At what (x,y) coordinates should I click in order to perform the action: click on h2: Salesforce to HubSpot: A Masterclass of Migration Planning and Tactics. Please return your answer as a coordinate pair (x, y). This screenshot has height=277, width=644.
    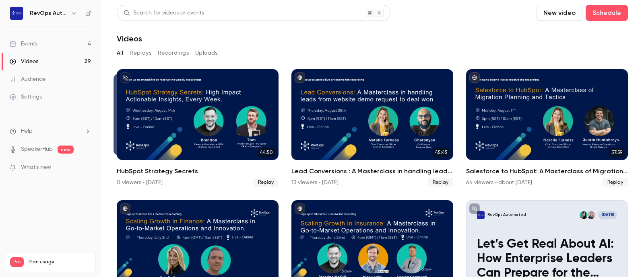
    Looking at the image, I should click on (547, 171).